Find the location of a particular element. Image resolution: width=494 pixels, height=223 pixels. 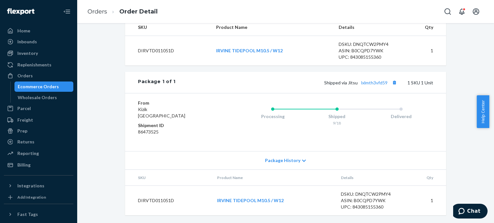

button: Open notifications is located at coordinates (462, 12).